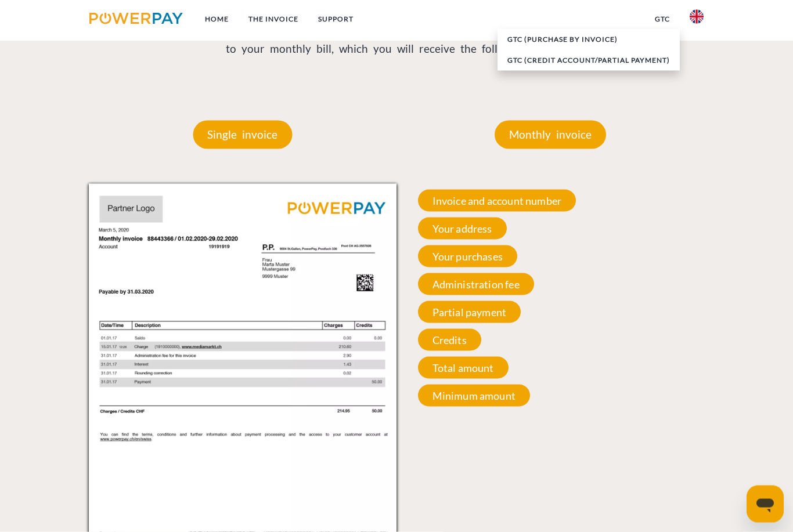  What do you see at coordinates (468, 256) in the screenshot?
I see `span: Your purchases` at bounding box center [468, 256].